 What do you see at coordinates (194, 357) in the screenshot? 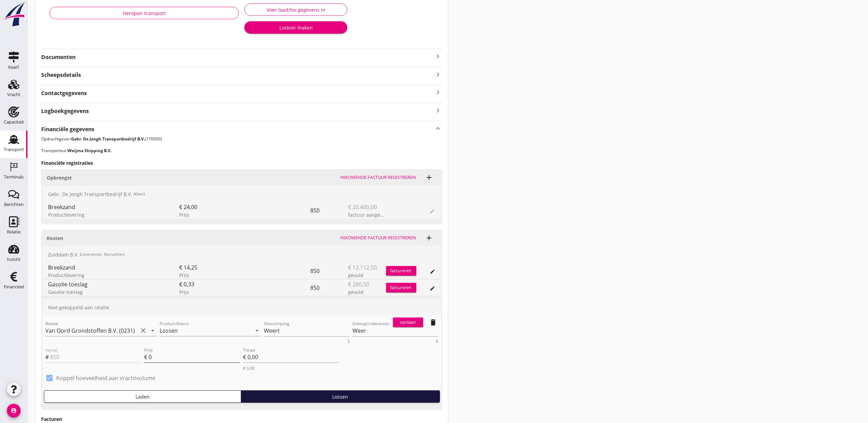
I see `input: Prijs` at bounding box center [194, 357].